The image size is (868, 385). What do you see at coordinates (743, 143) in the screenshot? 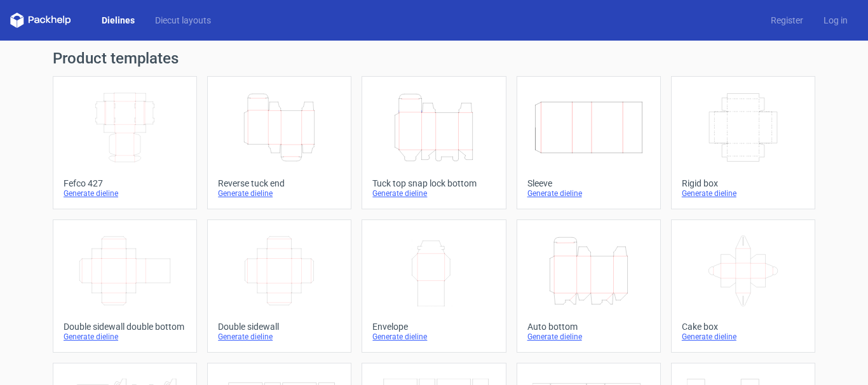
I see `a: Rigid boxGenerate dieline` at bounding box center [743, 143].